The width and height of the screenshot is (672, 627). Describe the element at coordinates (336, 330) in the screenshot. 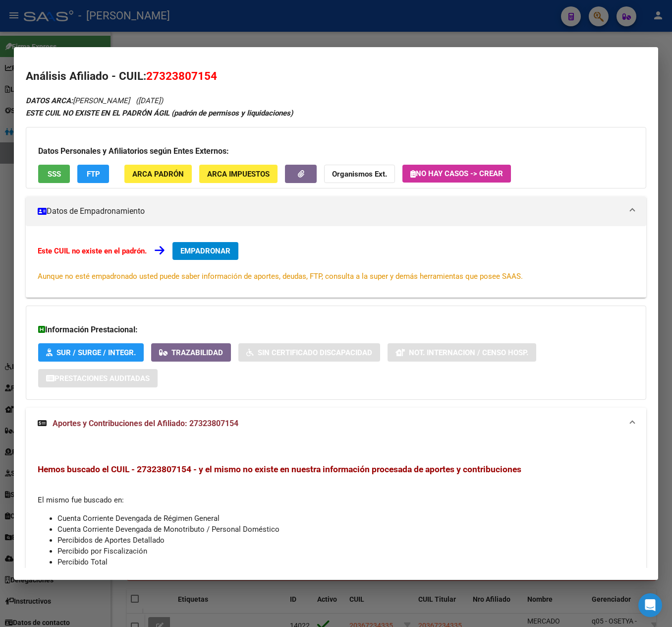

I see `h3: Información Prestacional:` at that location.